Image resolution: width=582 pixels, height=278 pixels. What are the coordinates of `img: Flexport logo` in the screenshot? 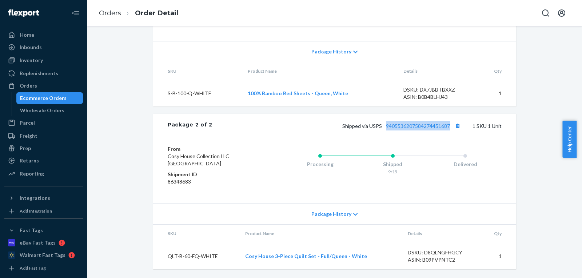 It's located at (23, 13).